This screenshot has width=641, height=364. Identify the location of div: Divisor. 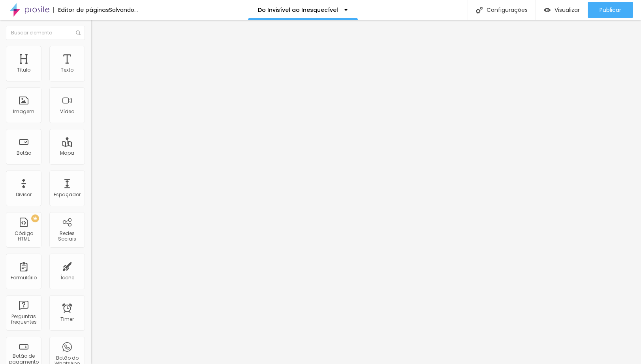
(24, 194).